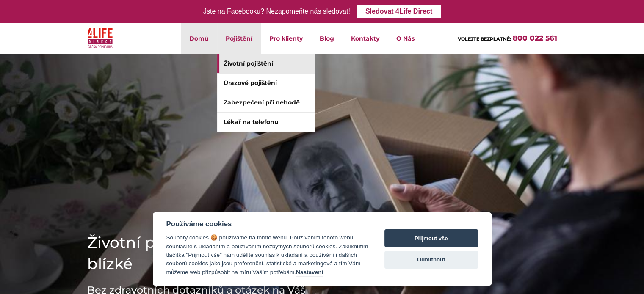 The height and width of the screenshot is (294, 644). What do you see at coordinates (199, 38) in the screenshot?
I see `a: Domů` at bounding box center [199, 38].